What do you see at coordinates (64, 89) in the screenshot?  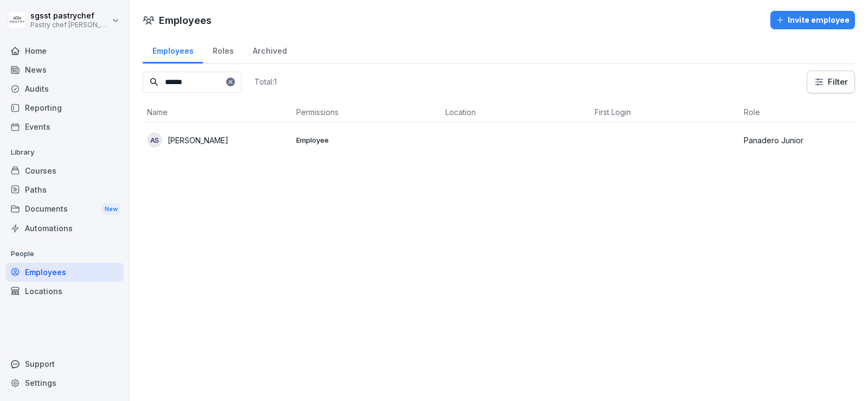 I see `div: Audits` at bounding box center [64, 89].